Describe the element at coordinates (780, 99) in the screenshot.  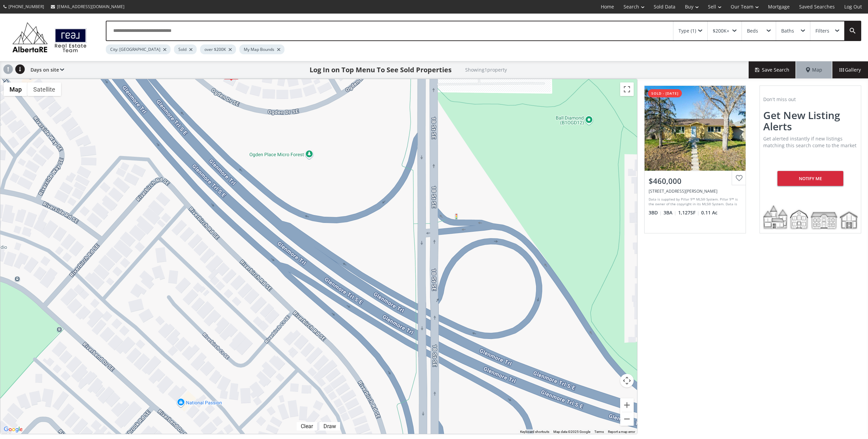
I see `span: Don't miss out` at that location.